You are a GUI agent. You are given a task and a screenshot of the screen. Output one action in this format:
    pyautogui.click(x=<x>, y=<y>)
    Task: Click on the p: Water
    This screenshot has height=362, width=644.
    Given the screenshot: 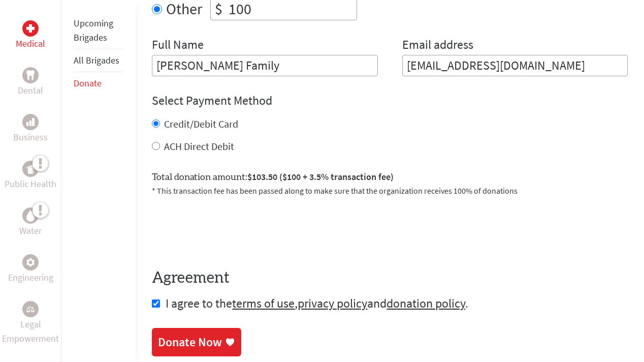 What is the action you would take?
    pyautogui.click(x=31, y=231)
    